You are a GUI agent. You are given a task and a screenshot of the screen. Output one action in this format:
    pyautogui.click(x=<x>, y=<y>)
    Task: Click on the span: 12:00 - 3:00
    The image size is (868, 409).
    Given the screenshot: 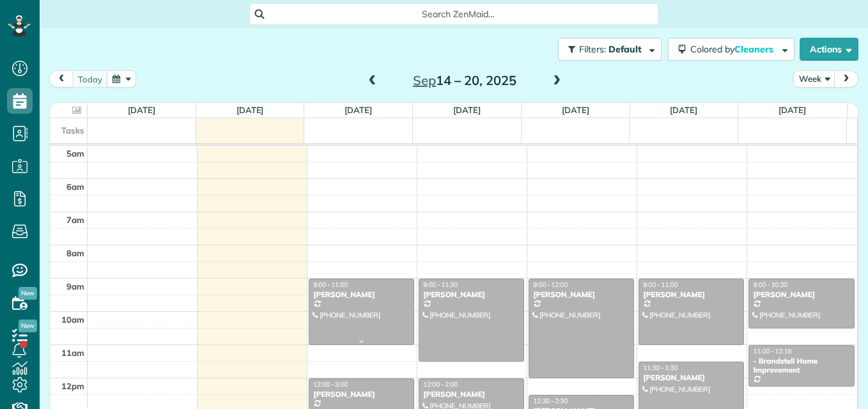 What is the action you would take?
    pyautogui.click(x=331, y=384)
    